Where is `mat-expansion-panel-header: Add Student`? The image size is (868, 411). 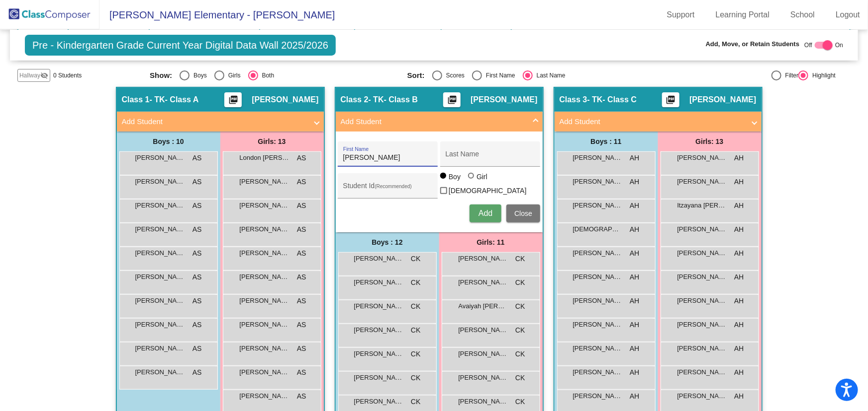
mat-expansion-panel-header: Add Student is located at coordinates (220, 122).